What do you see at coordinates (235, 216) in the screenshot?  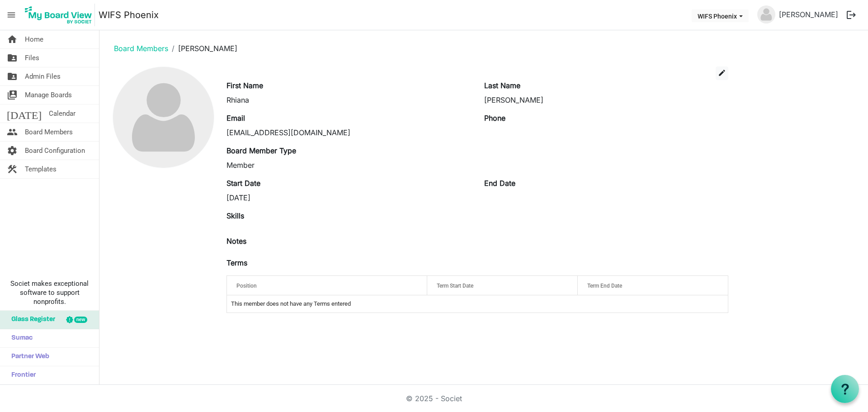 I see `label: Skills` at bounding box center [235, 216].